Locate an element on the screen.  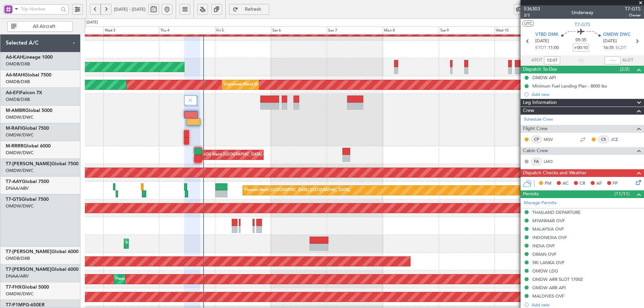
button: All Aircraft is located at coordinates (40, 27).